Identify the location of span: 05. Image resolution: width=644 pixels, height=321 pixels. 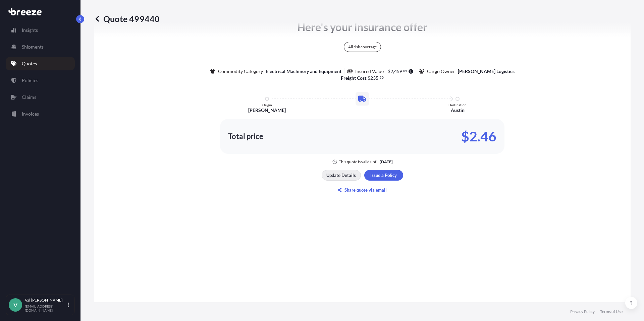
(405, 71).